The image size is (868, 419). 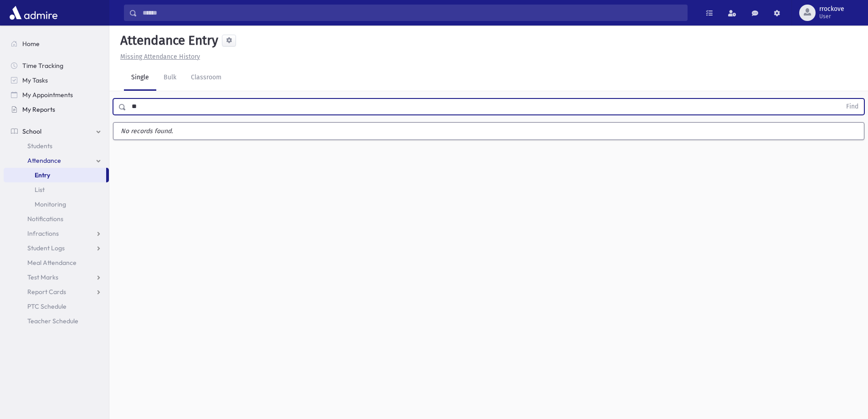 I want to click on span: List, so click(x=40, y=190).